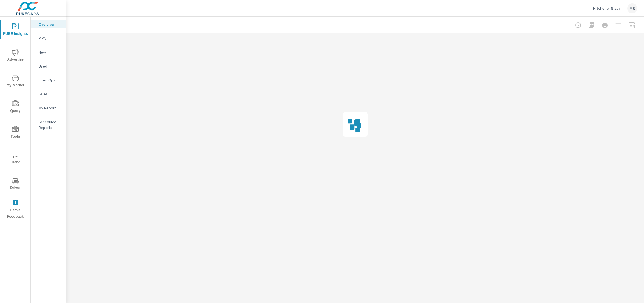 This screenshot has width=644, height=303. I want to click on span: Tier2, so click(15, 159).